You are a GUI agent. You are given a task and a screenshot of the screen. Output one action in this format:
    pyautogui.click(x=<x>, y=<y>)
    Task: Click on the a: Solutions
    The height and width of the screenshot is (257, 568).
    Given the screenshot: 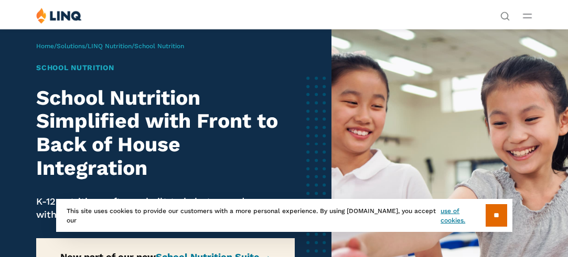 What is the action you would take?
    pyautogui.click(x=71, y=46)
    